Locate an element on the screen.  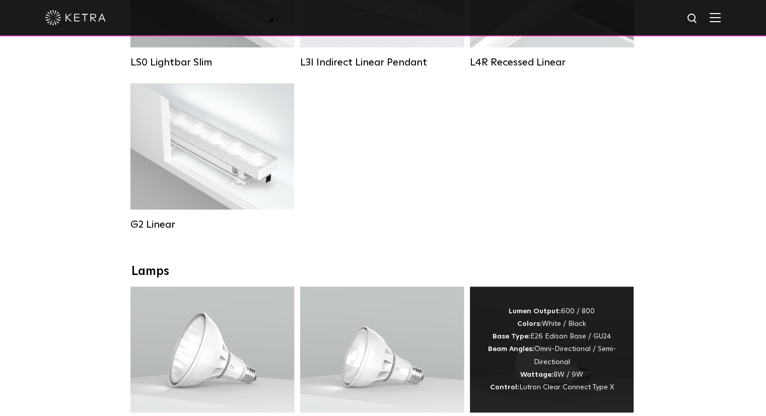
strong: Wattage: is located at coordinates (537, 374).